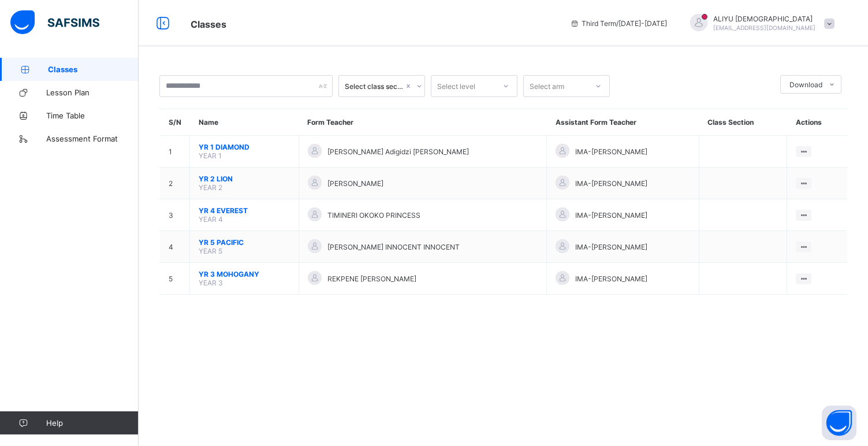  Describe the element at coordinates (374, 215) in the screenshot. I see `span: TIMINERI OKOKO PRINCESS` at that location.